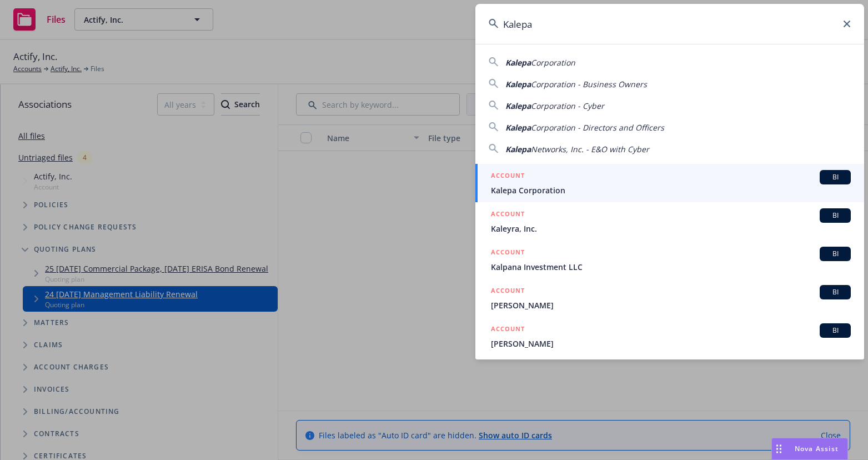 The height and width of the screenshot is (460, 868). Describe the element at coordinates (779, 449) in the screenshot. I see `div: Drag to move` at that location.